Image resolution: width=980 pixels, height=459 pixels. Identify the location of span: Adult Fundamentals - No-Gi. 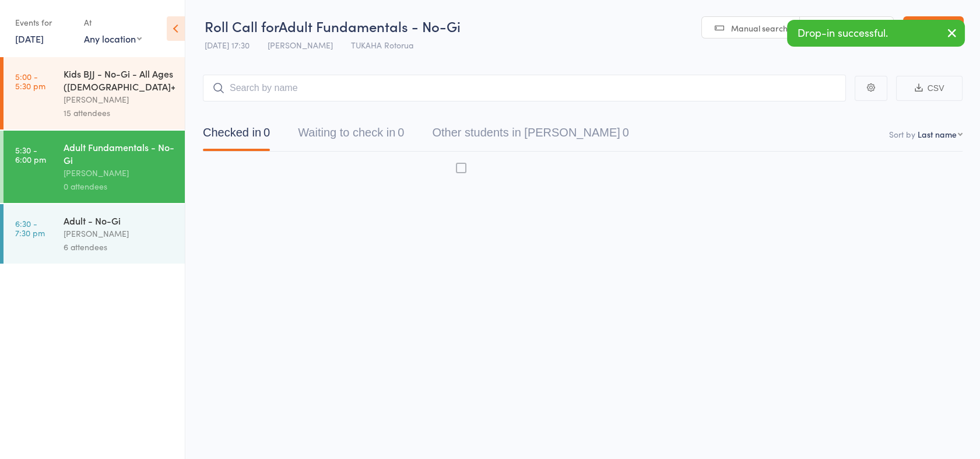
(370, 25).